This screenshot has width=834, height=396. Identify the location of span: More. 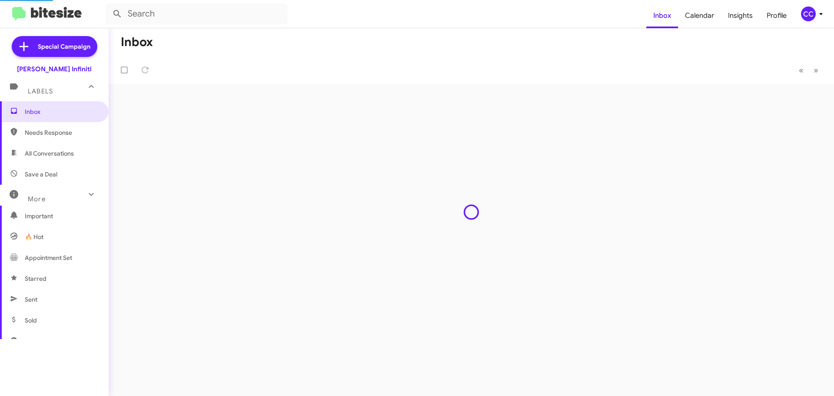
(36, 199).